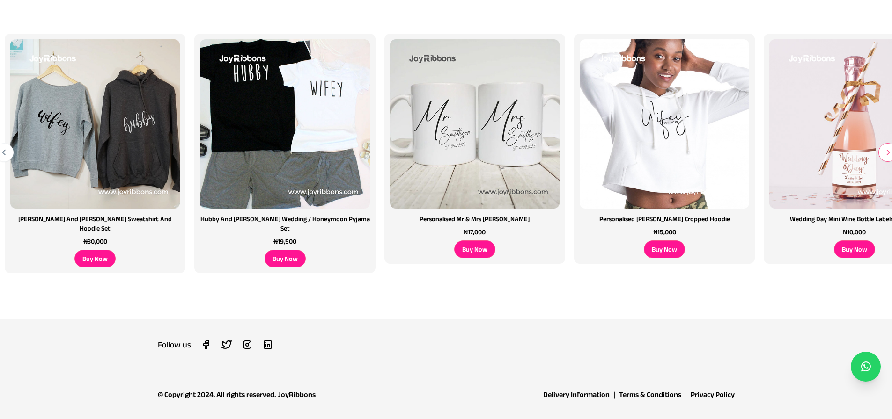 Image resolution: width=892 pixels, height=419 pixels. What do you see at coordinates (236, 395) in the screenshot?
I see `div: © Copyright 2024, All rights reserved. JoyRibbons` at bounding box center [236, 395].